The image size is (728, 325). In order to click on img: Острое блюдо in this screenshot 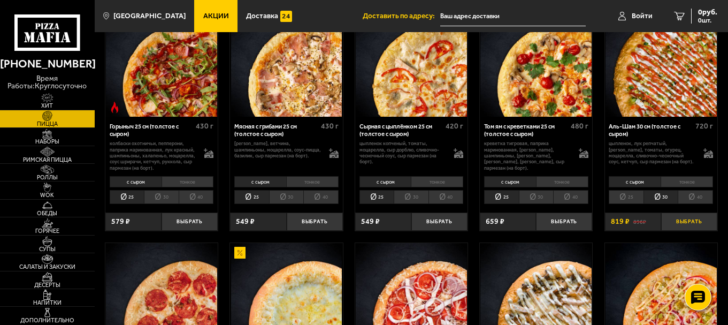, I will do `click(114, 107)`.